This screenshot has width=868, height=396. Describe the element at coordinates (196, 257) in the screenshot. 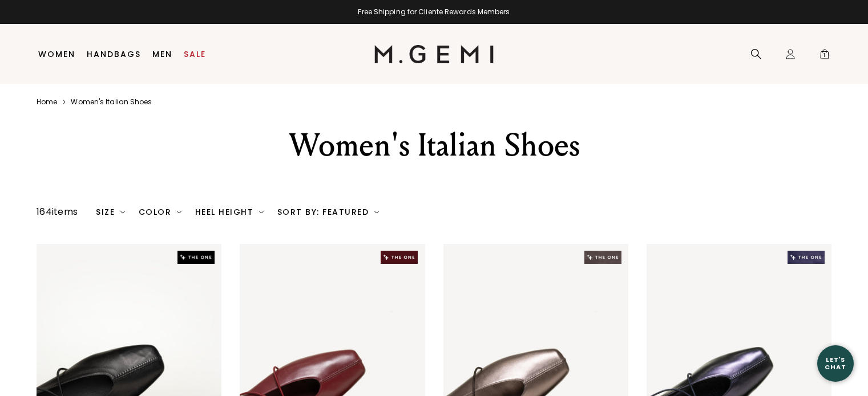

I see `img: The One tag` at that location.